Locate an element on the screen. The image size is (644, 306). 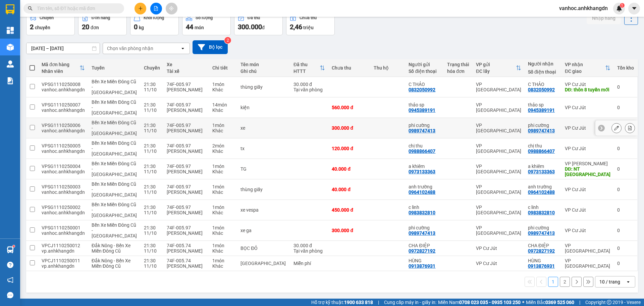
button: 2 is located at coordinates (565, 282).